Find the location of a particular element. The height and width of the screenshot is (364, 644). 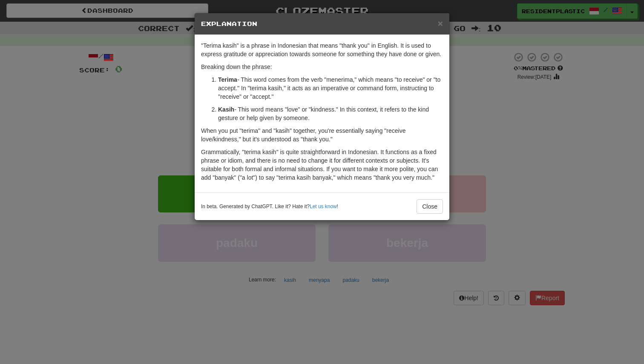

p: "Terima kasih" is a phrase in Indonesian that means "thank you" in English. It is used to express... is located at coordinates (322, 50).